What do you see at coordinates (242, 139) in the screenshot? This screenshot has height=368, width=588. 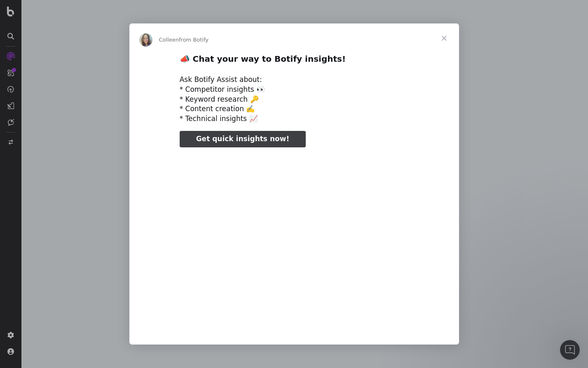 I see `a: Get quick insights now!` at bounding box center [242, 139].